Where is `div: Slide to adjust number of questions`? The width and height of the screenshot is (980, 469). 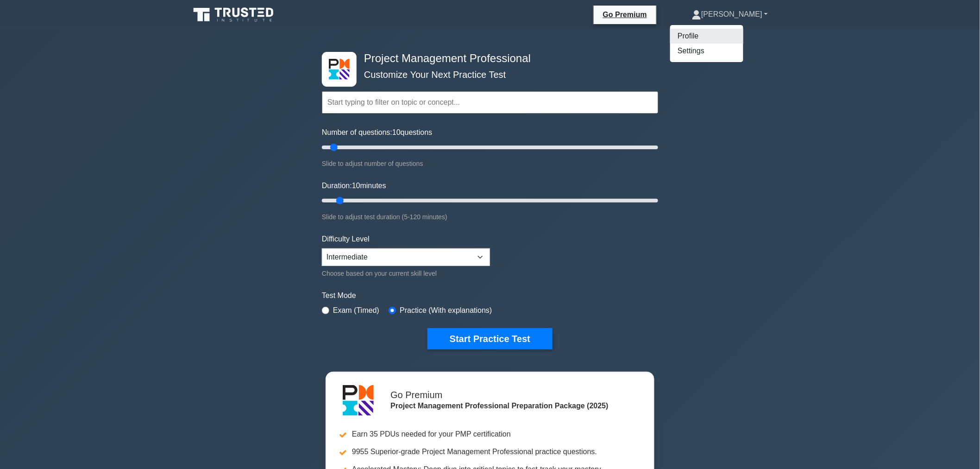 div: Slide to adjust number of questions is located at coordinates (490, 163).